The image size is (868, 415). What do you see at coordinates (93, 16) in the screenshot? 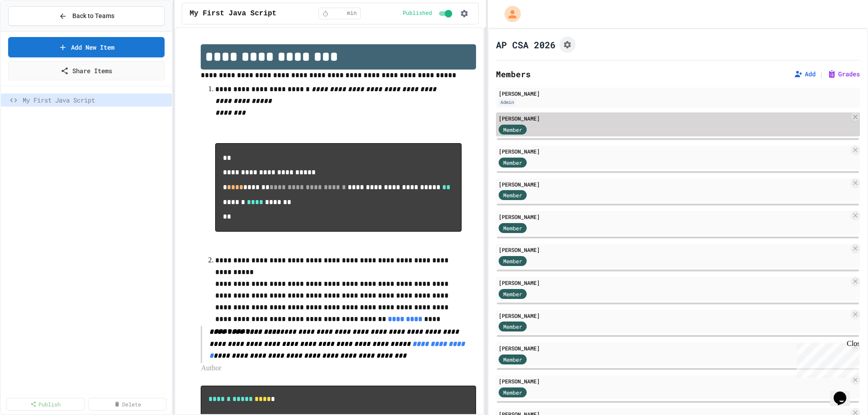
I see `span: Back to Teams` at bounding box center [93, 16].